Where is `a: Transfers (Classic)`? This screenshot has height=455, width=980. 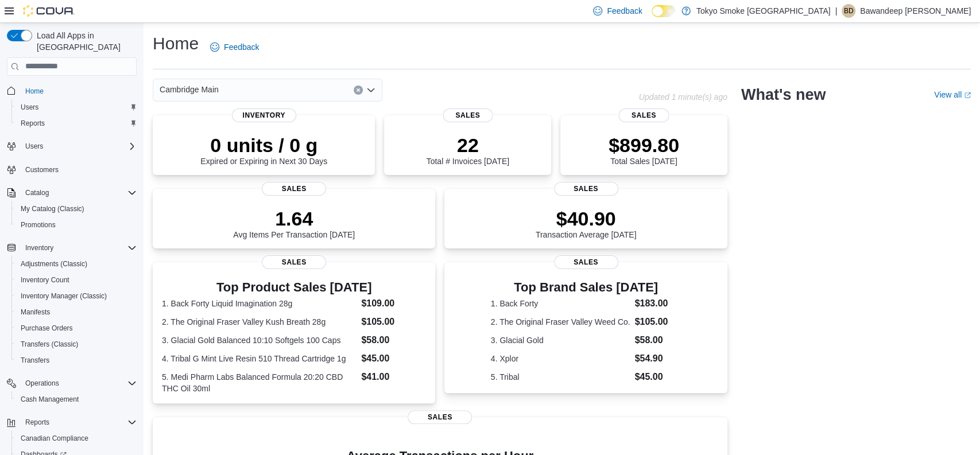 a: Transfers (Classic) is located at coordinates (49, 345).